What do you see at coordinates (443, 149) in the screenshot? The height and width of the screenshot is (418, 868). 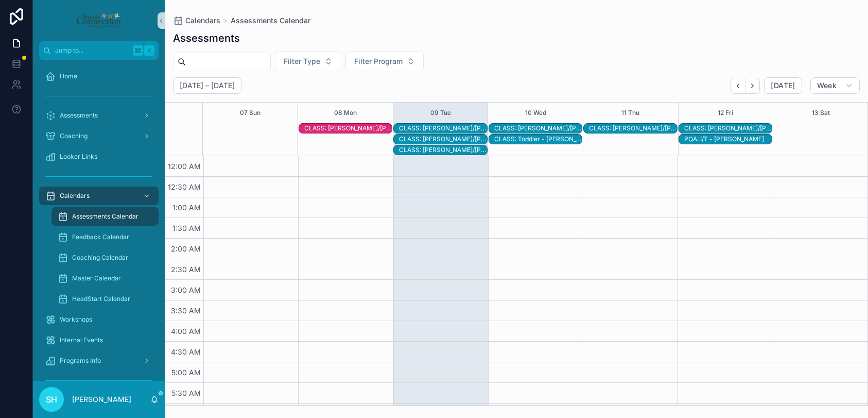 I see `div: CLASS: Toddler - Douglas-Johnson/Todt` at bounding box center [443, 149].